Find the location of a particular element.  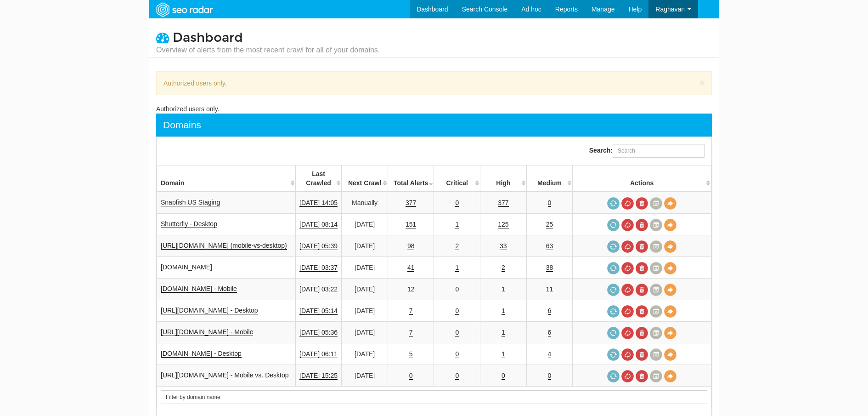

a: Shutterfly - Desktop is located at coordinates (188, 224).